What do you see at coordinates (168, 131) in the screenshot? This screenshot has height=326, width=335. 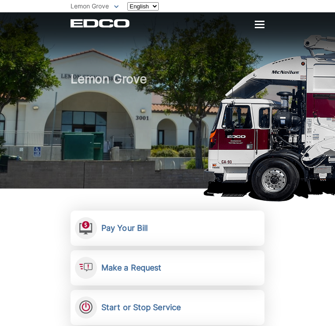 I see `h1: Lemon Grove` at bounding box center [168, 131].